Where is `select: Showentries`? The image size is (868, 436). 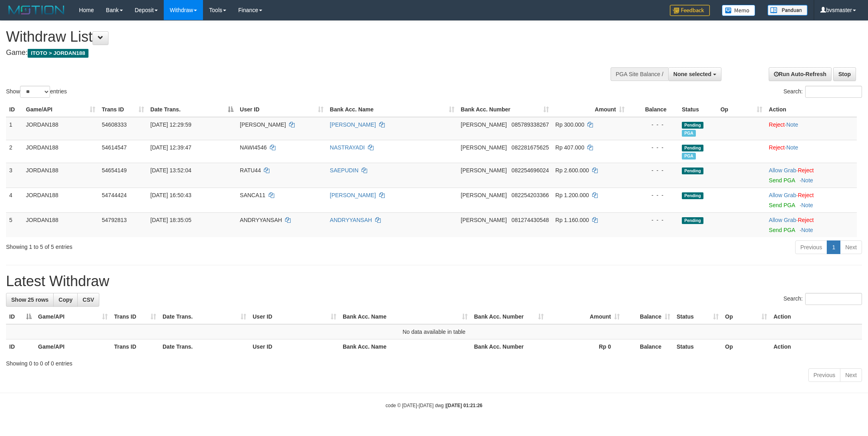
select: Showentries is located at coordinates (35, 92).